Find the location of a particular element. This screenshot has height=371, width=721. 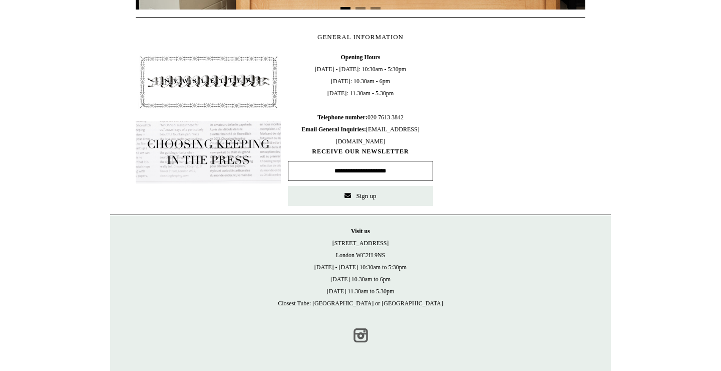

button: Page 3 is located at coordinates (376, 8).